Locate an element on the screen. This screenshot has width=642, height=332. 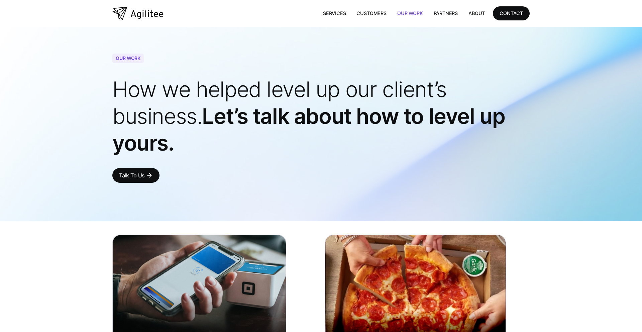
a: About is located at coordinates (477, 13).